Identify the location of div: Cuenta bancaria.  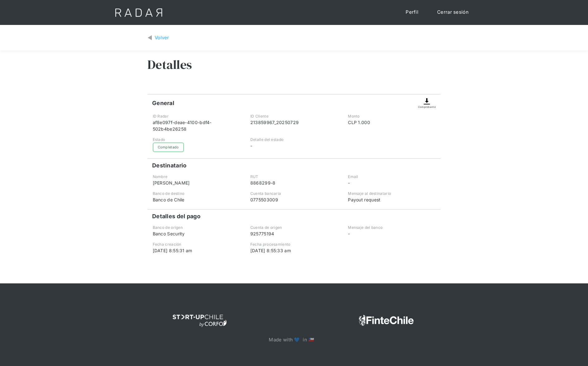
(294, 194).